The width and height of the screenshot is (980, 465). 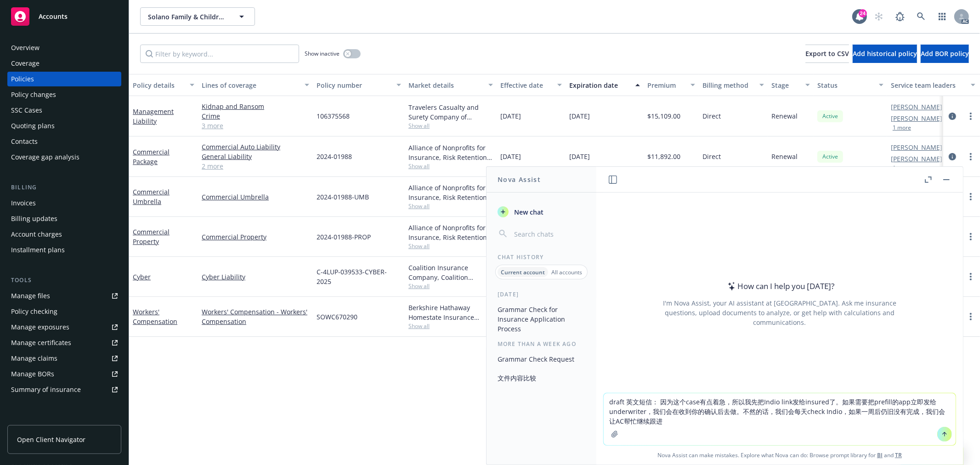 What do you see at coordinates (22, 79) in the screenshot?
I see `div: Policies` at bounding box center [22, 79].